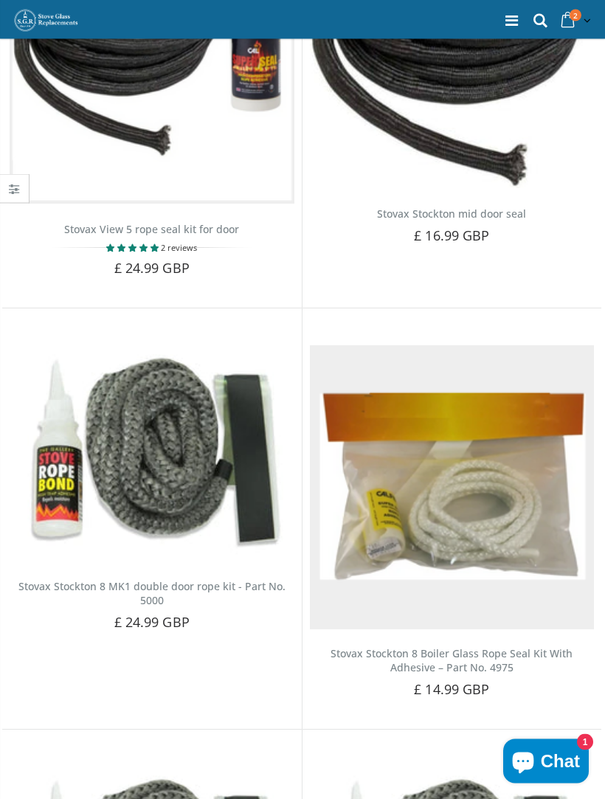 The width and height of the screenshot is (605, 799). I want to click on span: £ 16.99 GBP, so click(452, 236).